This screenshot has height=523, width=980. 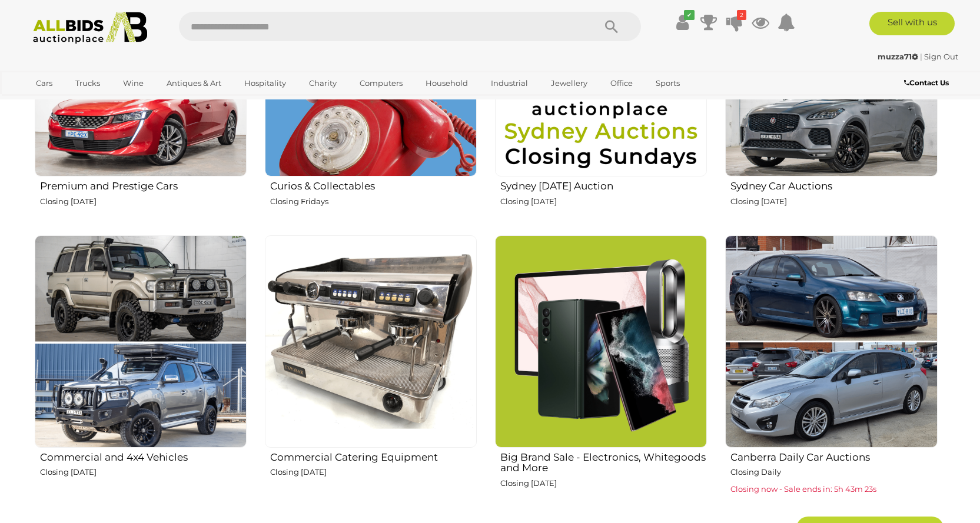 What do you see at coordinates (569, 83) in the screenshot?
I see `a: Jewellery` at bounding box center [569, 83].